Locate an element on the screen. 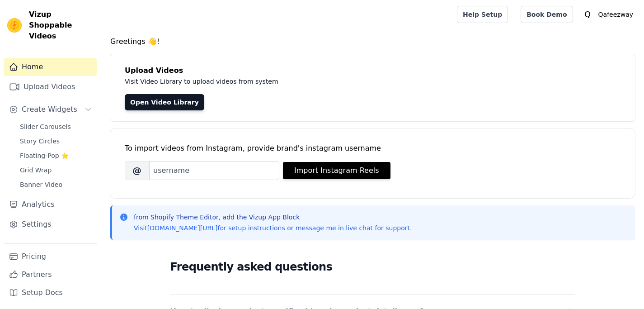 The width and height of the screenshot is (644, 309). h2: Frequently asked questions is located at coordinates (373, 267).